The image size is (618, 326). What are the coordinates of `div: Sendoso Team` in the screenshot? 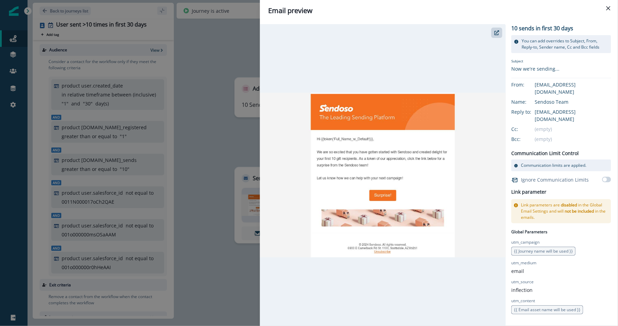 It's located at (573, 102).